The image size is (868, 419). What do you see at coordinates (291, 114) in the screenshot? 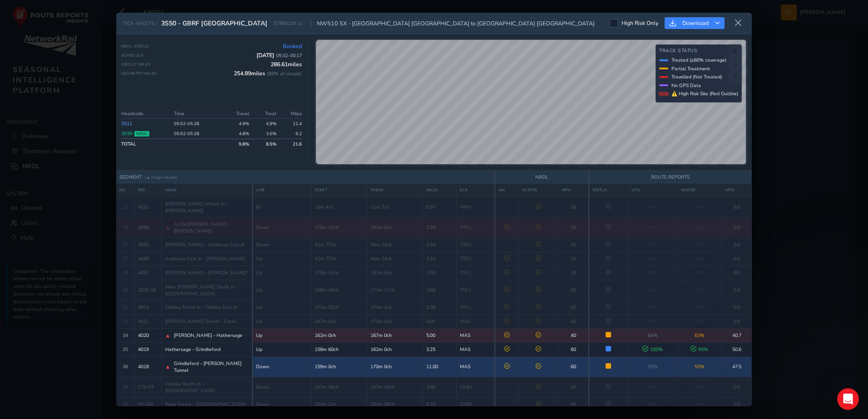
I see `th: Miles` at bounding box center [291, 114].